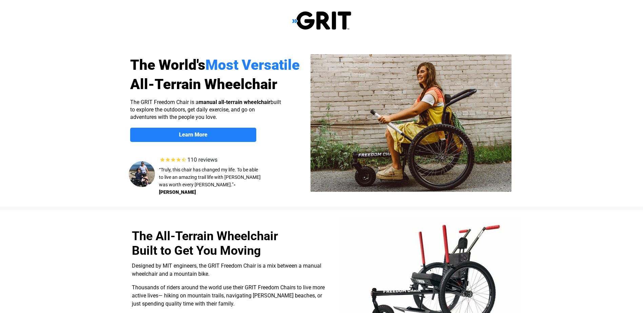  What do you see at coordinates (210, 177) in the screenshot?
I see `span: “Truly, this chair has changed my life. To be able to live an amazing trail life with [PERSON_NAM...` at bounding box center [210, 177].